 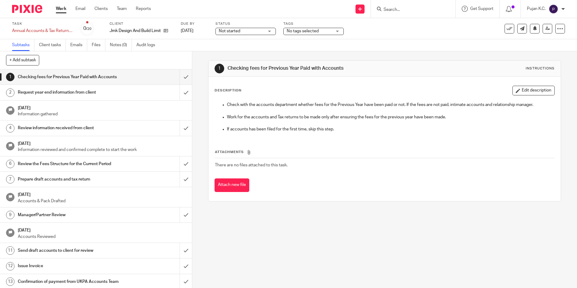 I want to click on div: 2, so click(x=10, y=93).